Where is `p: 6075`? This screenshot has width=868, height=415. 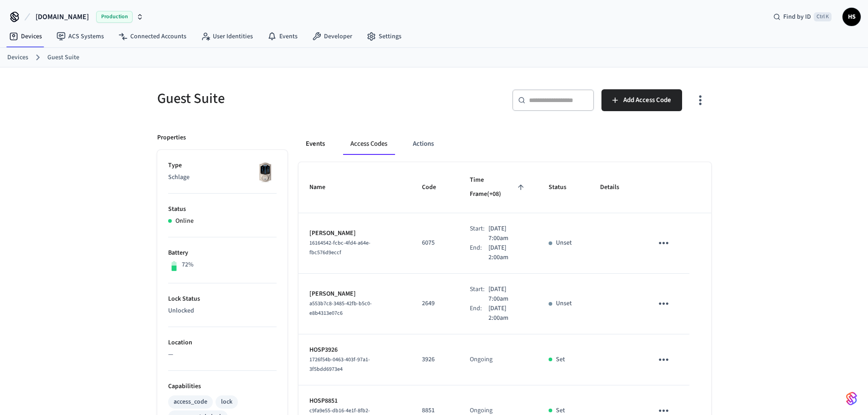 p: 6075 is located at coordinates (435, 243).